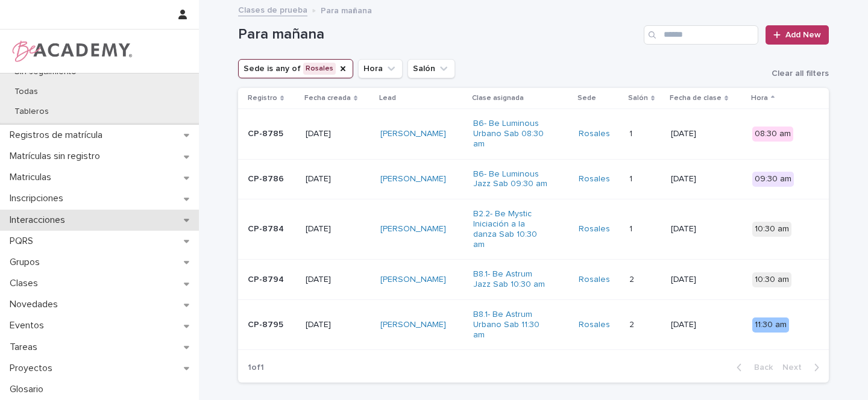  Describe the element at coordinates (272, 229) in the screenshot. I see `p: CP-8784` at that location.